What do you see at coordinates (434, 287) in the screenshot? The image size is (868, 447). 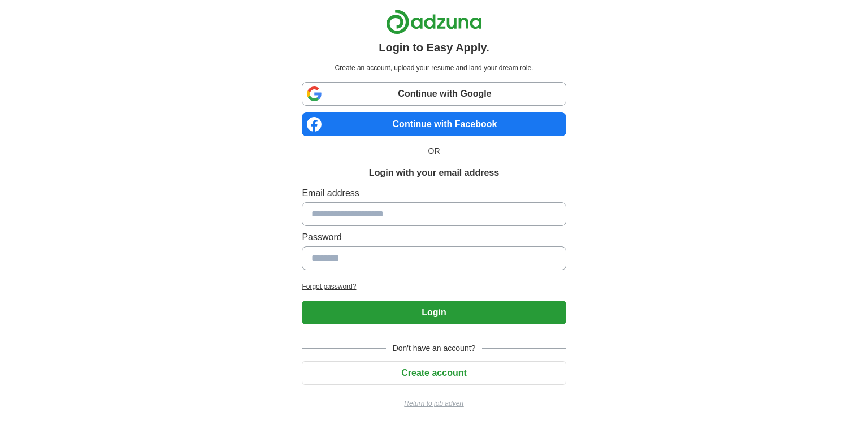 I see `h2: Forgot password?` at bounding box center [434, 287].